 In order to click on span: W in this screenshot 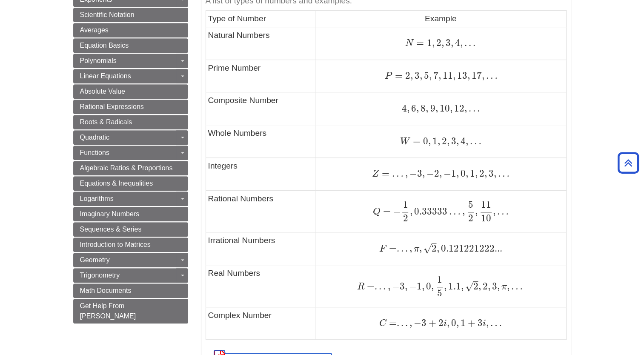, I will do `click(405, 142)`.